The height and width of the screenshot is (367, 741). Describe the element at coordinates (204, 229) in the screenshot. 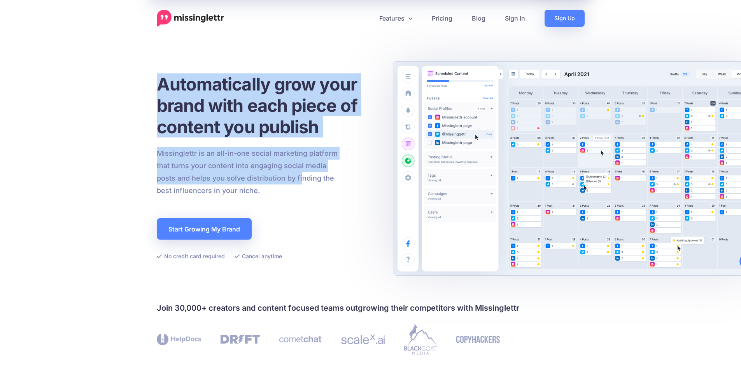

I see `a: Start Growing My Brand` at that location.